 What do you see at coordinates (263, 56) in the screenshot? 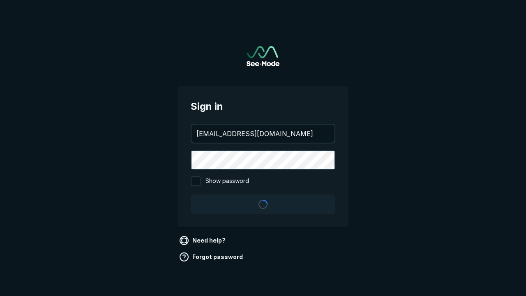
I see `img: See-Mode Logo` at bounding box center [263, 56].